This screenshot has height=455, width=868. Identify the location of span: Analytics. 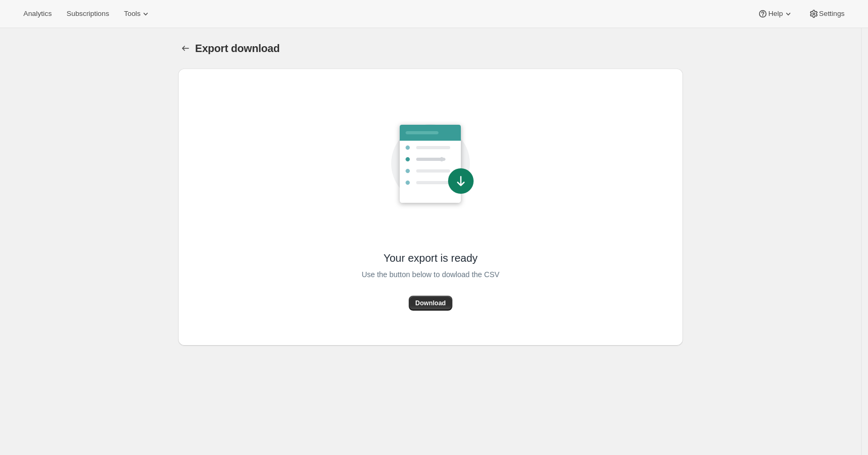
(37, 13).